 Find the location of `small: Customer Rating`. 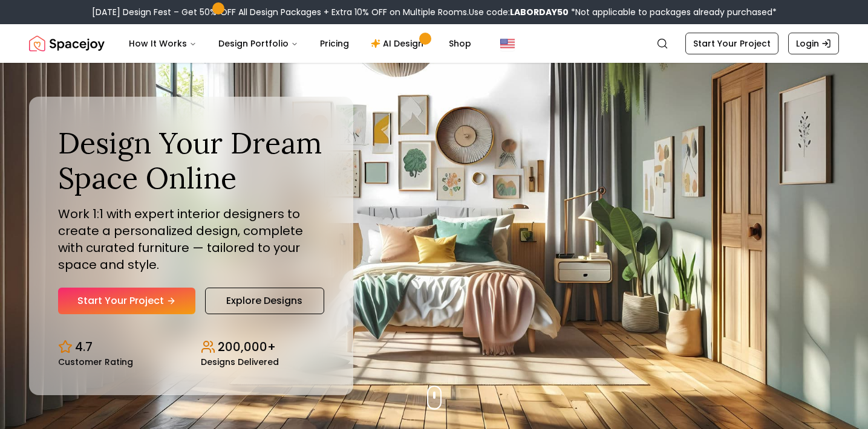

small: Customer Rating is located at coordinates (95, 362).